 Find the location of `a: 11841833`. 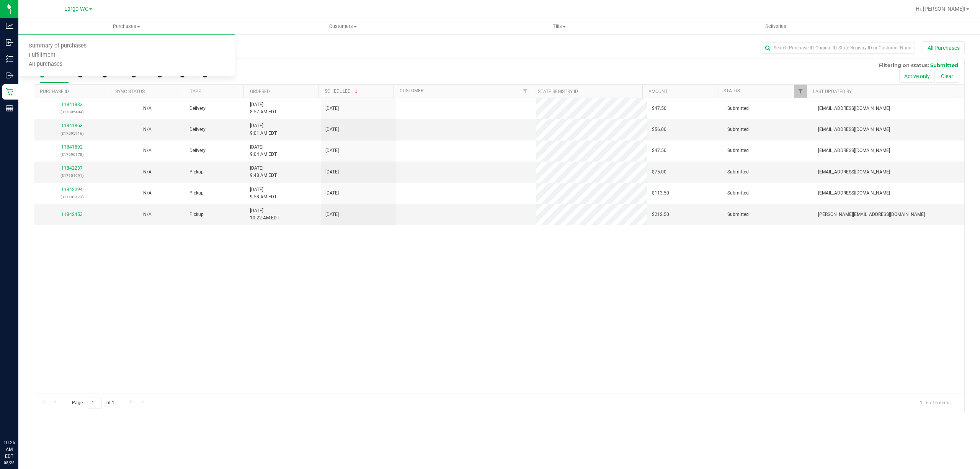

a: 11841833 is located at coordinates (72, 105).